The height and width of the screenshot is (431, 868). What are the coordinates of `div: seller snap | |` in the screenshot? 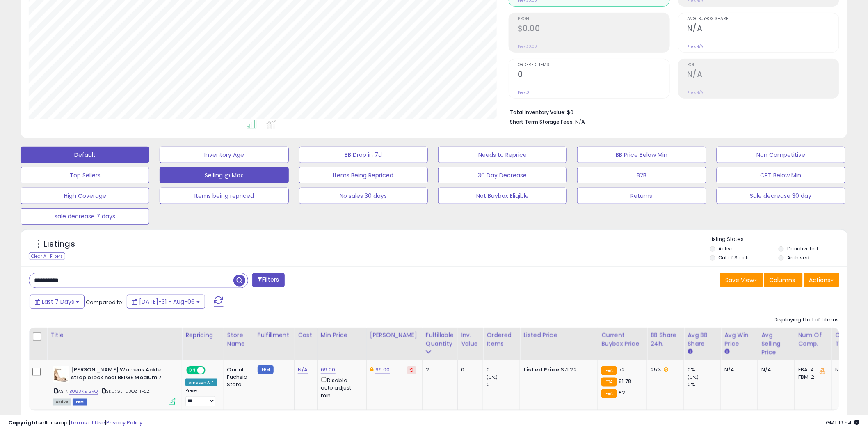 It's located at (75, 422).